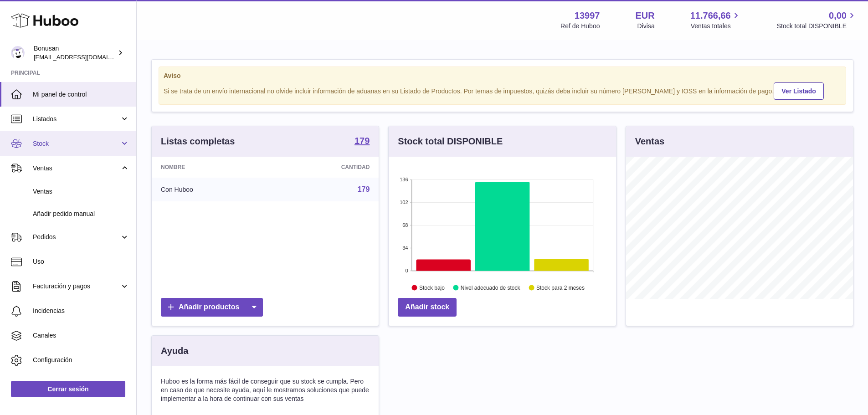 The height and width of the screenshot is (415, 868). What do you see at coordinates (211, 168) in the screenshot?
I see `th: Nombre` at bounding box center [211, 168].